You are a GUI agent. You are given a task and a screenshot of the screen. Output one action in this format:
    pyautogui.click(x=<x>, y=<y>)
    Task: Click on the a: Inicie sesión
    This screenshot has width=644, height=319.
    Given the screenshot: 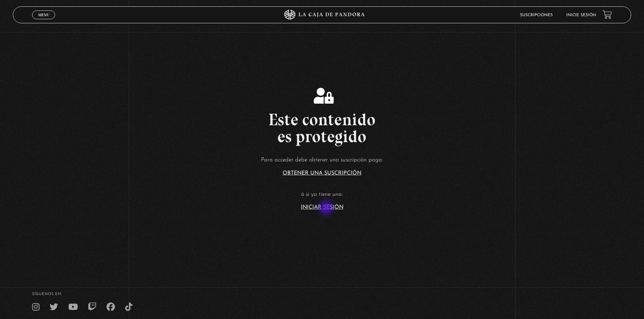 What is the action you would take?
    pyautogui.click(x=581, y=15)
    